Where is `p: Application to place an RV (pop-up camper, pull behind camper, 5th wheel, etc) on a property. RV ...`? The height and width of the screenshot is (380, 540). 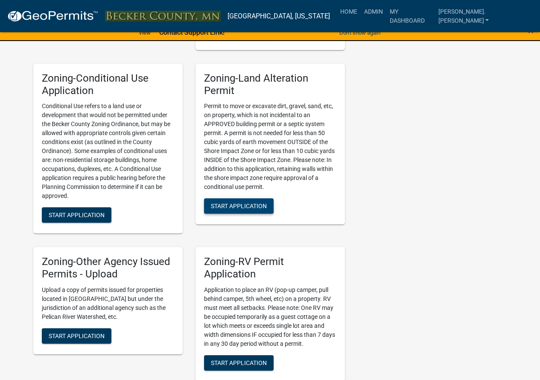 p: Application to place an RV (pop-up camper, pull behind camper, 5th wheel, etc) on a property. RV ... is located at coordinates (270, 316).